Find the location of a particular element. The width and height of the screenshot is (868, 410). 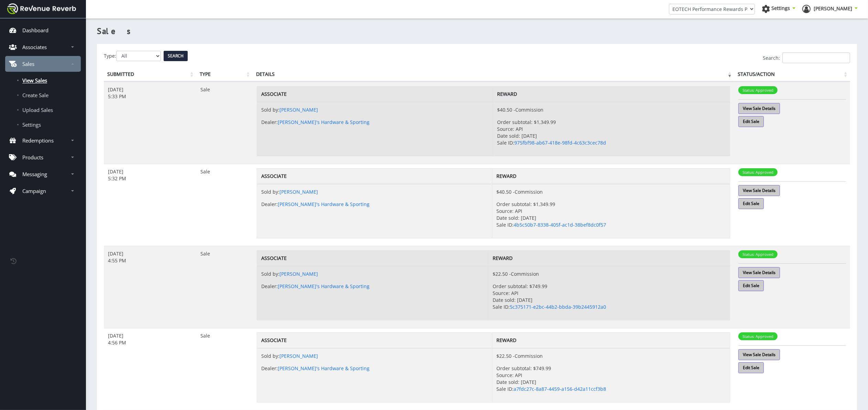

input: Search: is located at coordinates (816, 58).